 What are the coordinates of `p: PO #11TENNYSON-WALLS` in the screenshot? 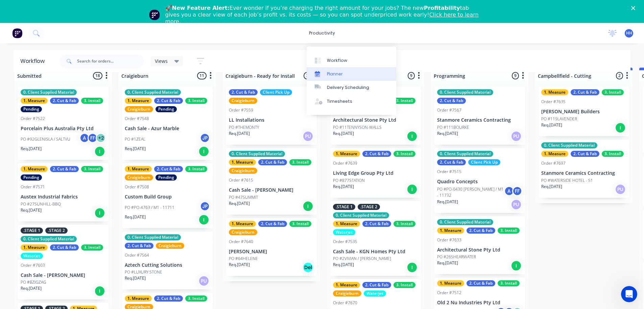 It's located at (357, 127).